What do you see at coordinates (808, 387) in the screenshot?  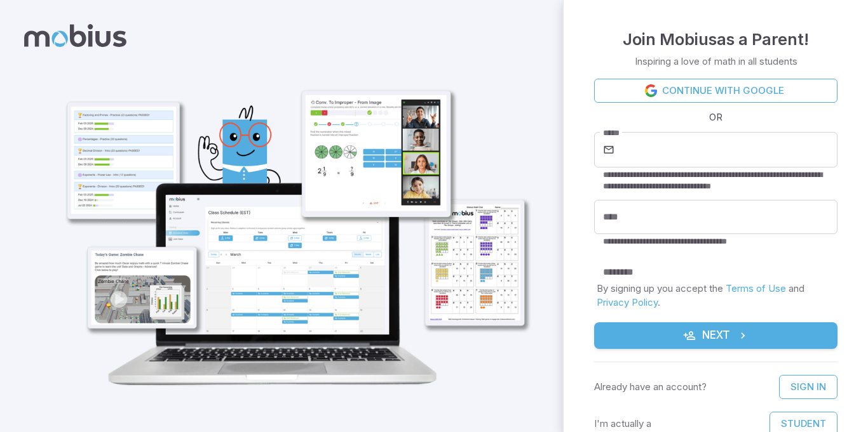 I see `a: Sign In` at bounding box center [808, 387].